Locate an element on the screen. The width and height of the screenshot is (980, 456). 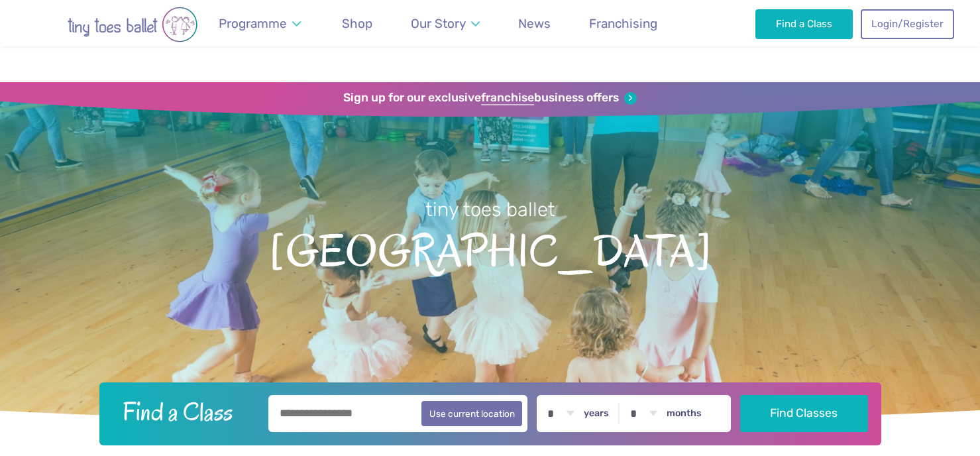
button: Use current location is located at coordinates (472, 413).